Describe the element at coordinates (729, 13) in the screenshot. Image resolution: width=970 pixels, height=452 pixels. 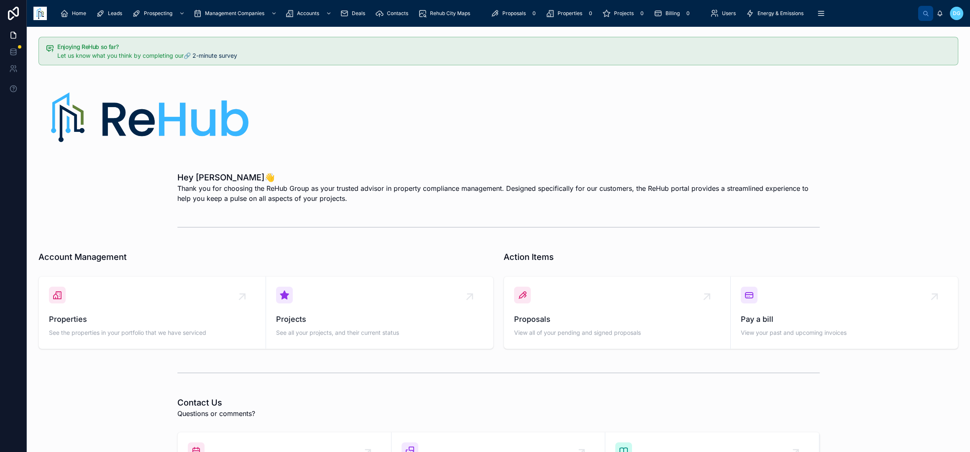
I see `span: Users` at that location.